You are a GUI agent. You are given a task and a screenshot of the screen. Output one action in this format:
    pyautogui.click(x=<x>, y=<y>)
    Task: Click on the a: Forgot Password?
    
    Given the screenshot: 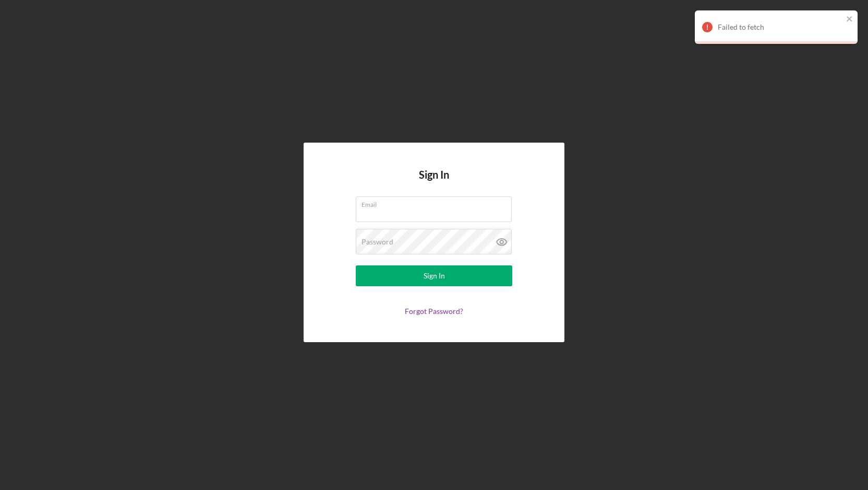 What is the action you would take?
    pyautogui.click(x=434, y=311)
    